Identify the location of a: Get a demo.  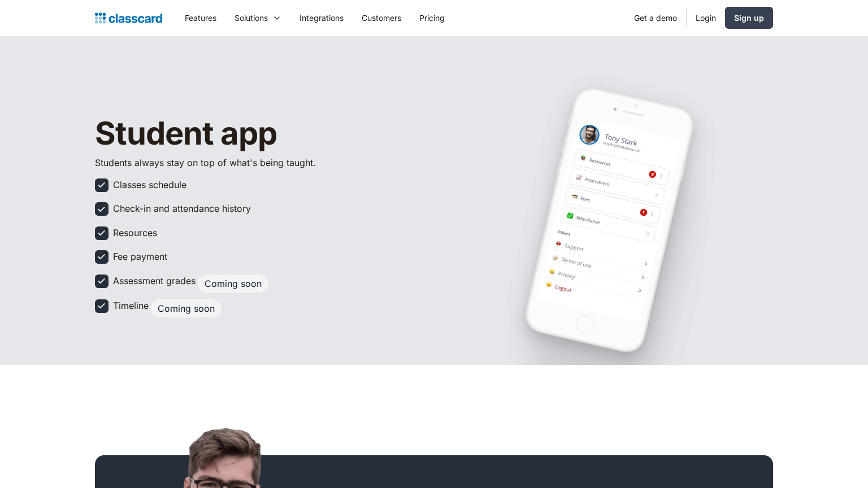
(656, 17).